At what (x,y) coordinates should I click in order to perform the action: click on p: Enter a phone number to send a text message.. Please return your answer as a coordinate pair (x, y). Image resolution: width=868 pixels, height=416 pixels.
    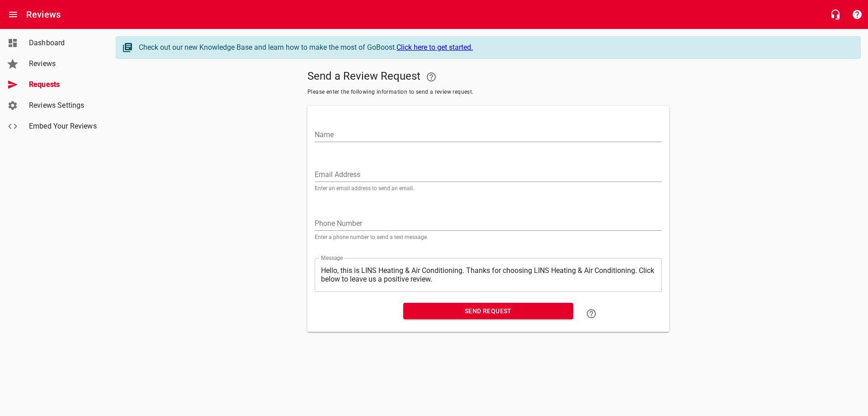
    Looking at the image, I should click on (488, 237).